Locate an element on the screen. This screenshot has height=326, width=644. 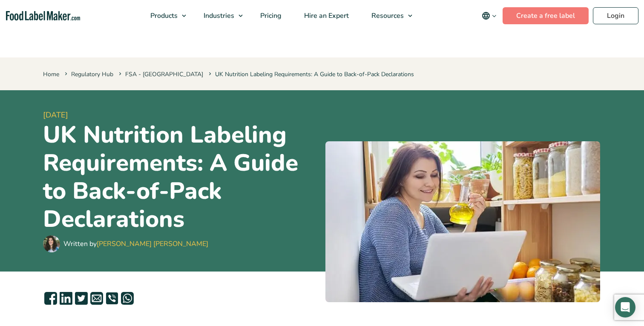
span: Resources is located at coordinates (387, 16).